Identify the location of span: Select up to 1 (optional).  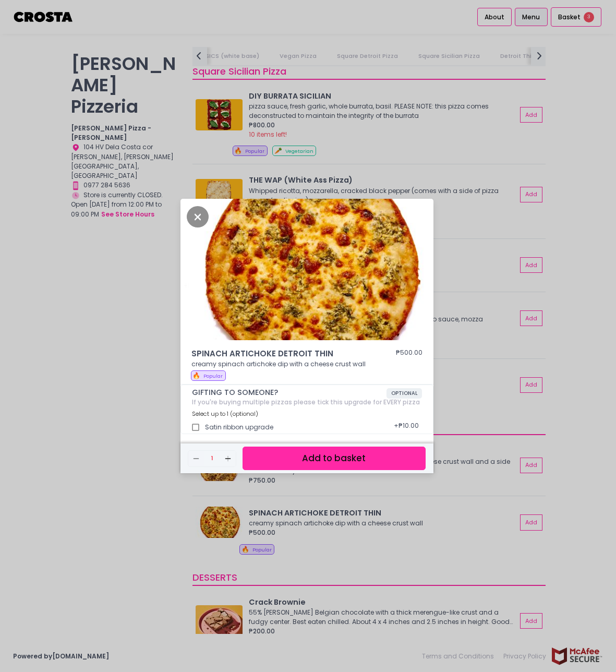
(225, 414).